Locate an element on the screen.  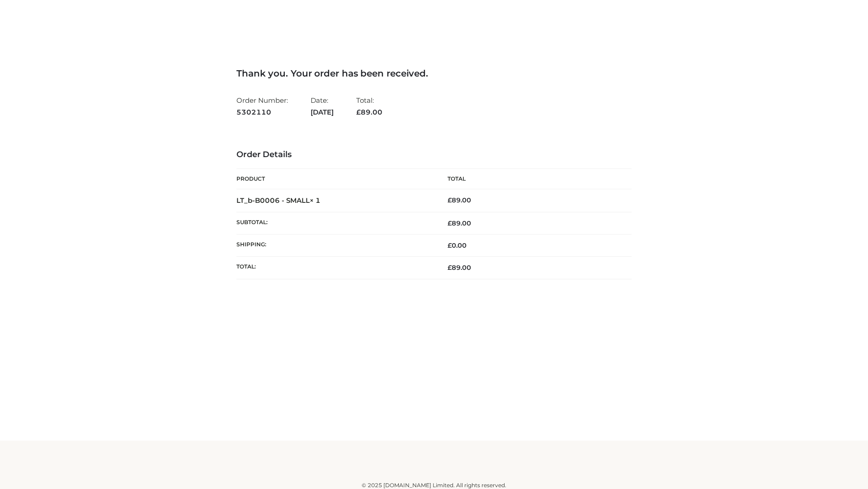
th: Total: is located at coordinates (335, 268).